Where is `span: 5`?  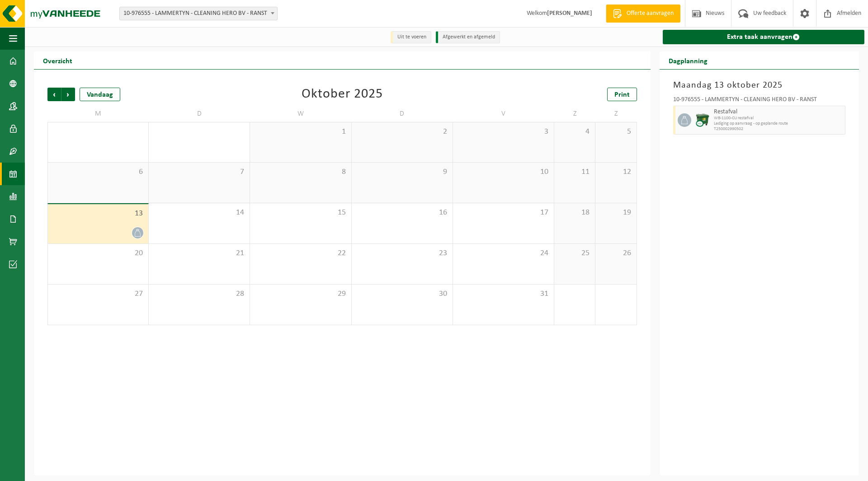
span: 5 is located at coordinates (616, 132).